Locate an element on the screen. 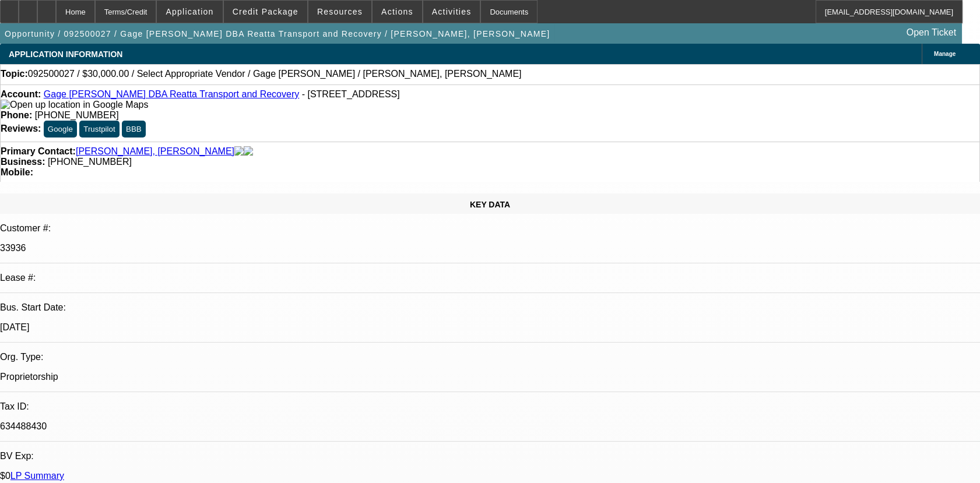  button: Trustpilot is located at coordinates (99, 129).